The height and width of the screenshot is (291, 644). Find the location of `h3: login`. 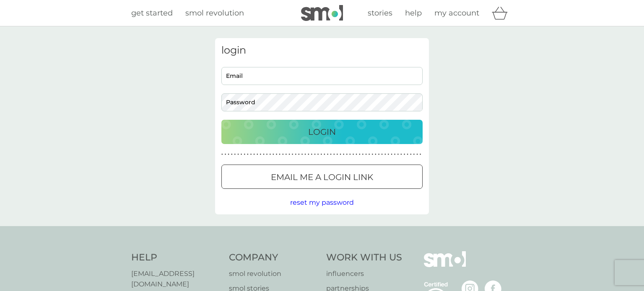

h3: login is located at coordinates (322, 50).